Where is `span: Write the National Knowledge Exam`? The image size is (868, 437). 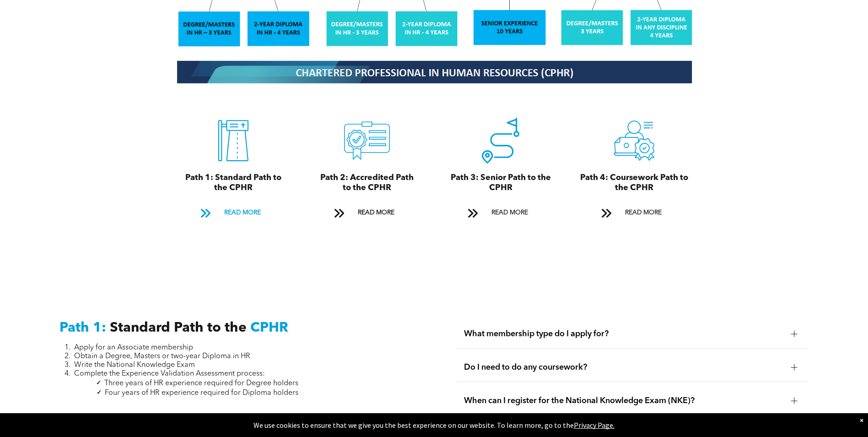 span: Write the National Knowledge Exam is located at coordinates (135, 365).